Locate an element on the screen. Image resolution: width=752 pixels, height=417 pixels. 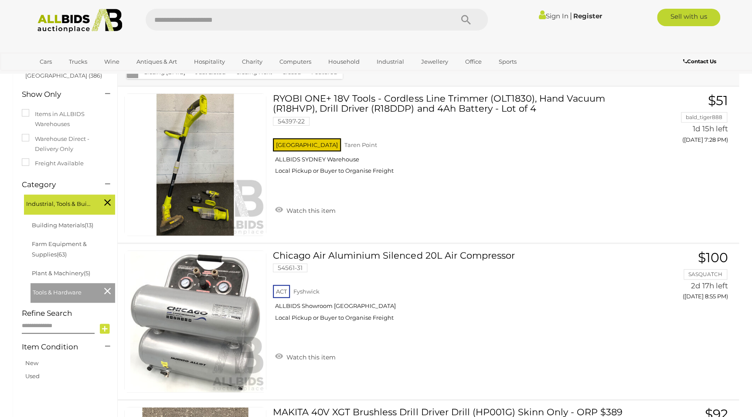
h4: Show Only is located at coordinates (57, 94).